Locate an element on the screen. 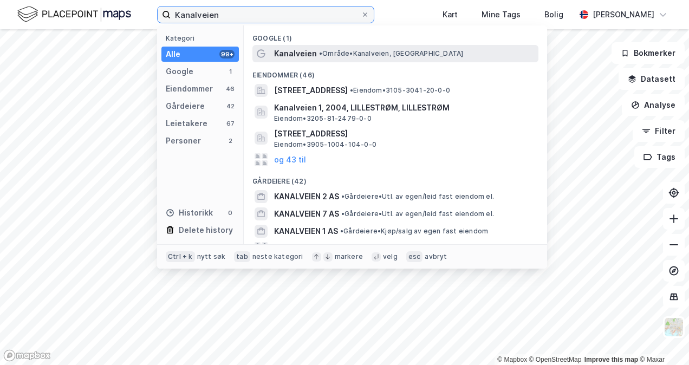 This screenshot has height=365, width=689. div: Kategori is located at coordinates (202, 38).